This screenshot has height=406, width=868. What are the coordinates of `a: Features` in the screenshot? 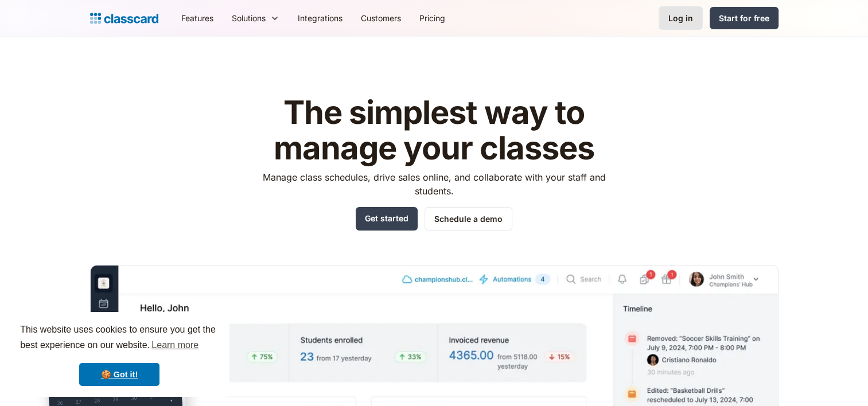 It's located at (197, 18).